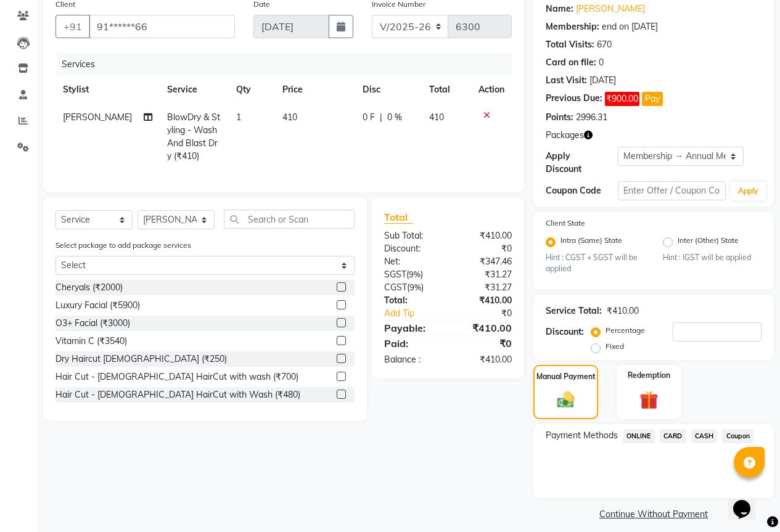 This screenshot has width=780, height=532. I want to click on div: Total Visits:, so click(570, 44).